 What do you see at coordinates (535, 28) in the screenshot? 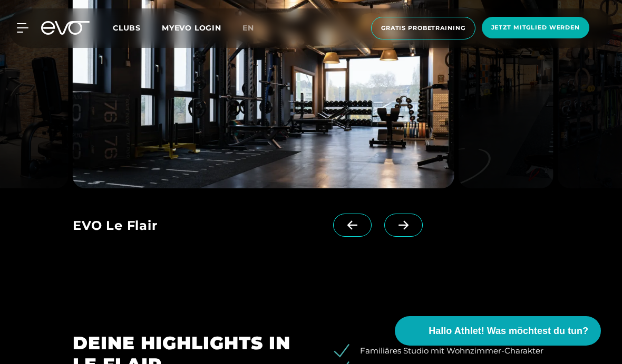
I see `a: Jetzt Mitglied werden` at bounding box center [535, 28].